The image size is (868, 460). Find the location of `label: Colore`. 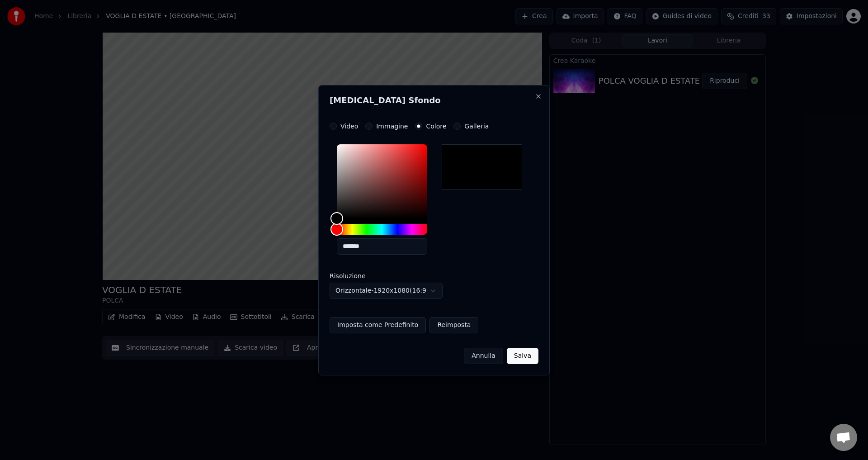

label: Colore is located at coordinates (436, 126).